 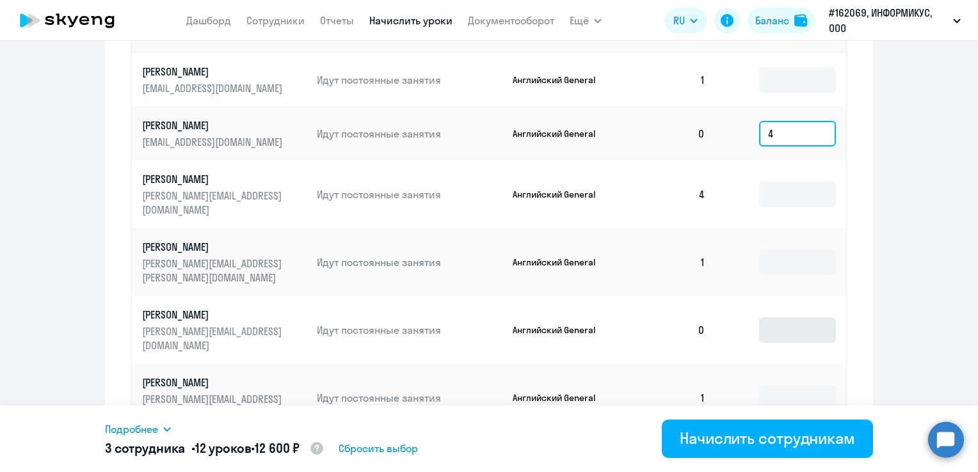 What do you see at coordinates (894, 20) in the screenshot?
I see `button: #162069, ИНФОРМИКУС, ООО` at bounding box center [894, 20].